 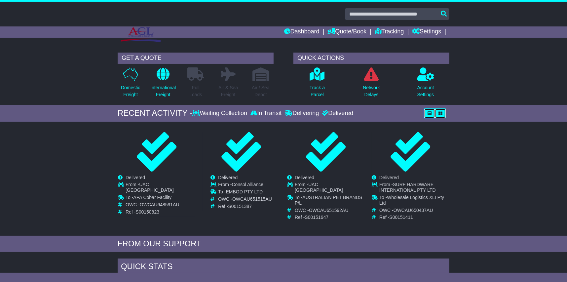 What do you see at coordinates (244, 192) in the screenshot?
I see `span: EMBOD PTY LTD` at bounding box center [244, 192].